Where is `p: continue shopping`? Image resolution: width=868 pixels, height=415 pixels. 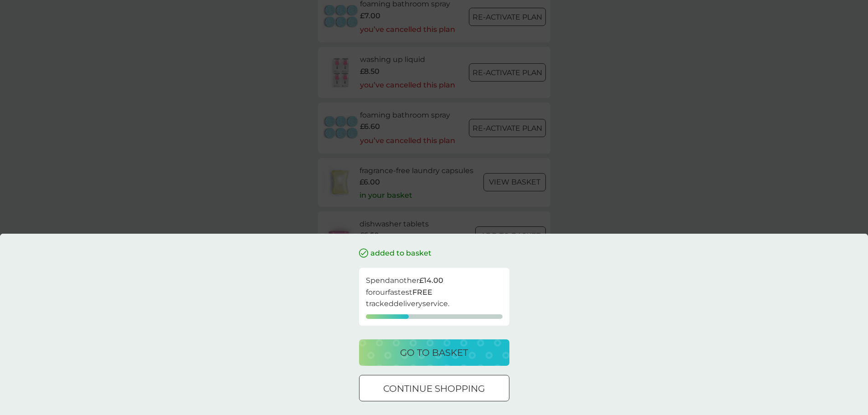 p: continue shopping is located at coordinates (434, 389).